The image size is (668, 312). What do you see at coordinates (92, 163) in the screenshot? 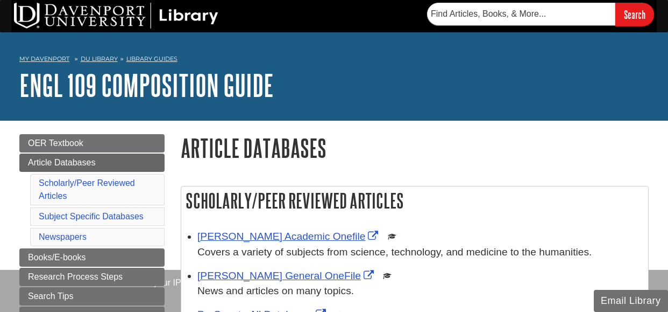
I see `a: Article Databases` at bounding box center [92, 163].